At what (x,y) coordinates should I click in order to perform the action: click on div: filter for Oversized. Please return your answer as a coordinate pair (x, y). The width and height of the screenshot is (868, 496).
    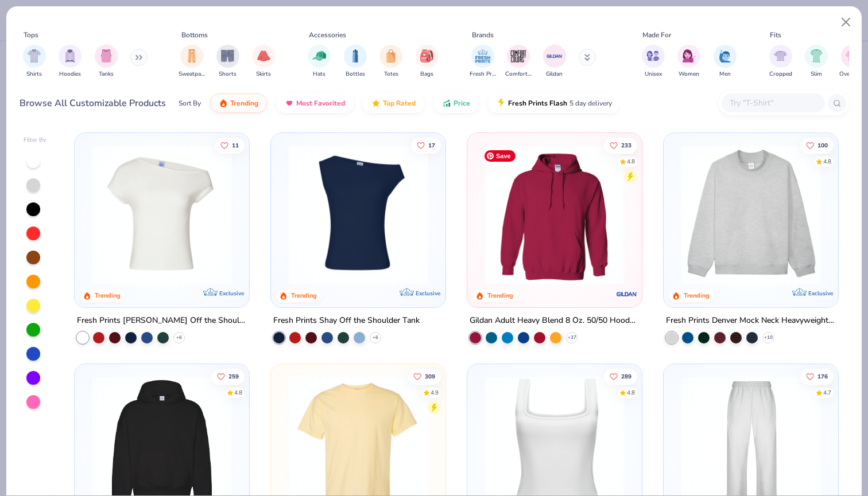
    Looking at the image, I should click on (853, 61).